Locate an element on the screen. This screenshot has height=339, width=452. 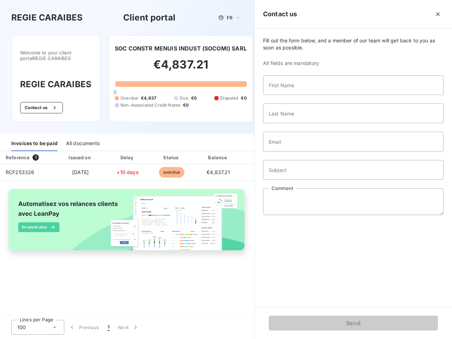
h5: Contact us is located at coordinates (280, 14).